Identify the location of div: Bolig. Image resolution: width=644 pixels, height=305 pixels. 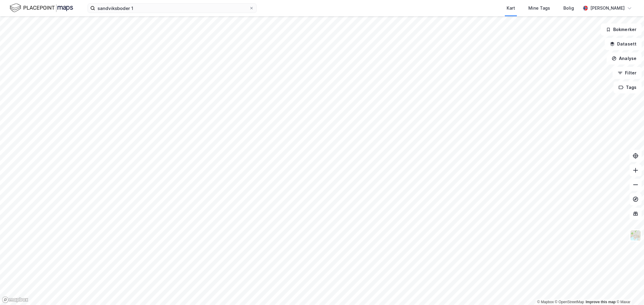
(569, 8).